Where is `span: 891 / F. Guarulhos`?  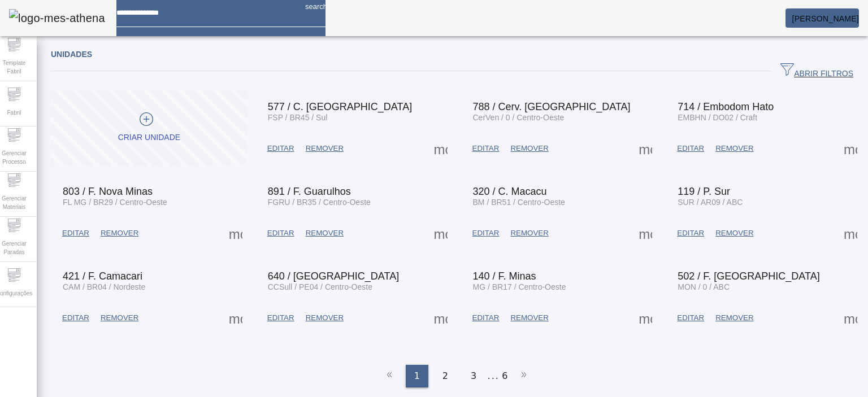 span: 891 / F. Guarulhos is located at coordinates (309, 191).